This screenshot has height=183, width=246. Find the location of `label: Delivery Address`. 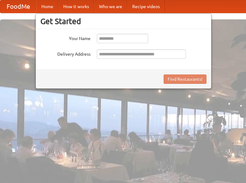

label: Delivery Address is located at coordinates (65, 53).